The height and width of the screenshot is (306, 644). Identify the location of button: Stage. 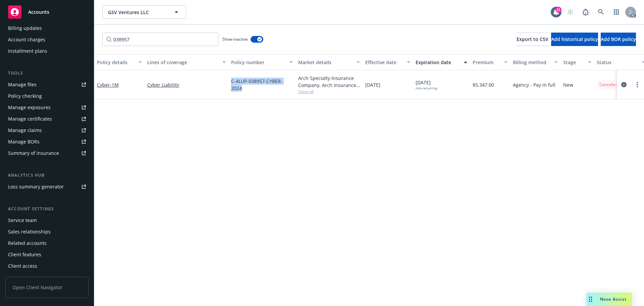
(577, 62).